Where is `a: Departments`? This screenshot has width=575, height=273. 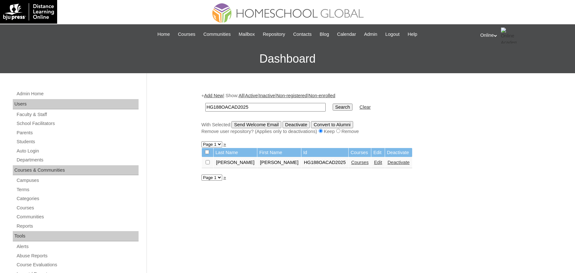 a: Departments is located at coordinates (77, 160).